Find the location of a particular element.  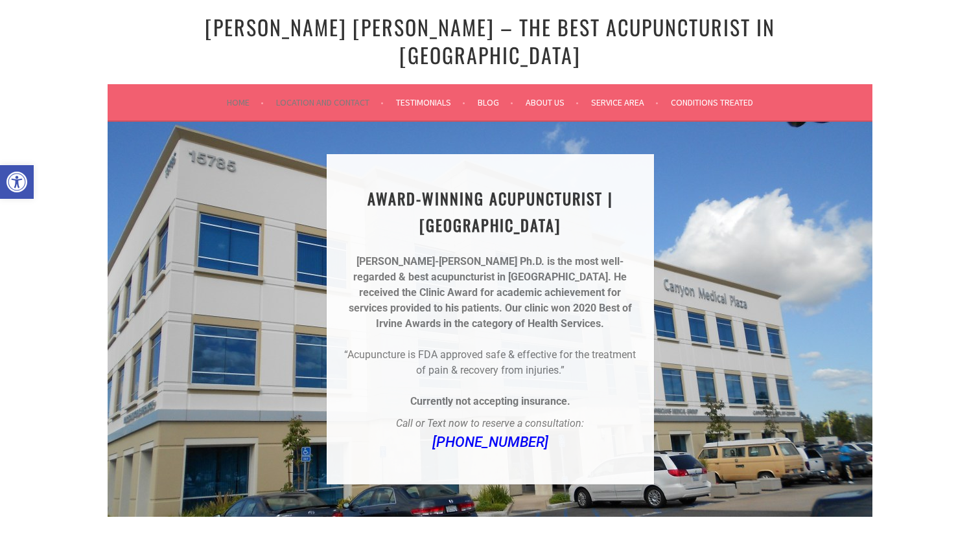

a: Blog is located at coordinates (495, 102).